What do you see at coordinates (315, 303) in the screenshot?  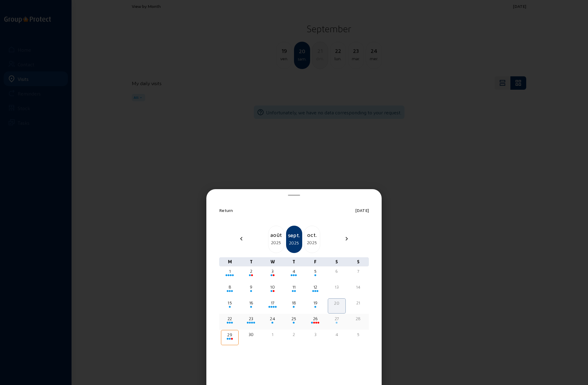 I see `div: 19` at bounding box center [315, 303].